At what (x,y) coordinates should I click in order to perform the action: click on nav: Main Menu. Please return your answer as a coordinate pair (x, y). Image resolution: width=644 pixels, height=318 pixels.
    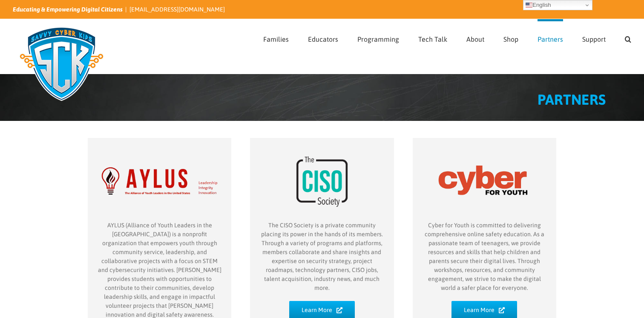
    Looking at the image, I should click on (447, 38).